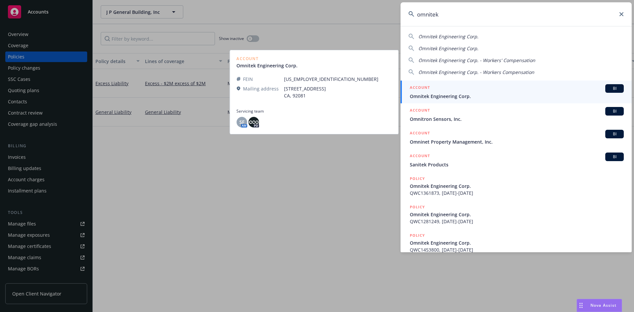 This screenshot has height=312, width=634. Describe the element at coordinates (517, 142) in the screenshot. I see `span: Omninet Property Management, Inc.` at that location.